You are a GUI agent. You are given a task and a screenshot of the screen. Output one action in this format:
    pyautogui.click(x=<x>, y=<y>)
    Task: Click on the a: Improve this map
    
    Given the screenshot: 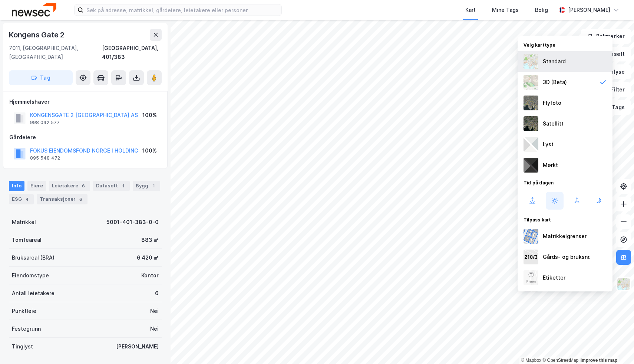 What is the action you would take?
    pyautogui.click(x=599, y=360)
    